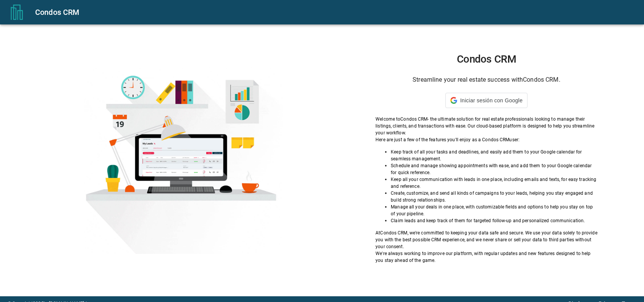  Describe the element at coordinates (494, 221) in the screenshot. I see `p: Claim leads and keep track of them for targeted follow-up and personalized communication.` at that location.